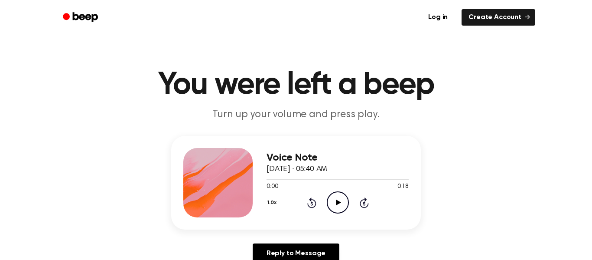  What do you see at coordinates (272, 186) in the screenshot?
I see `span: 0:00` at bounding box center [272, 186].